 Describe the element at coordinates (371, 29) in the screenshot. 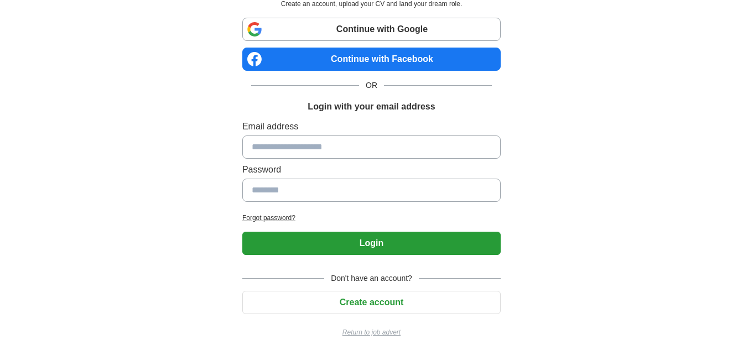

I see `a: Continue with Google` at that location.